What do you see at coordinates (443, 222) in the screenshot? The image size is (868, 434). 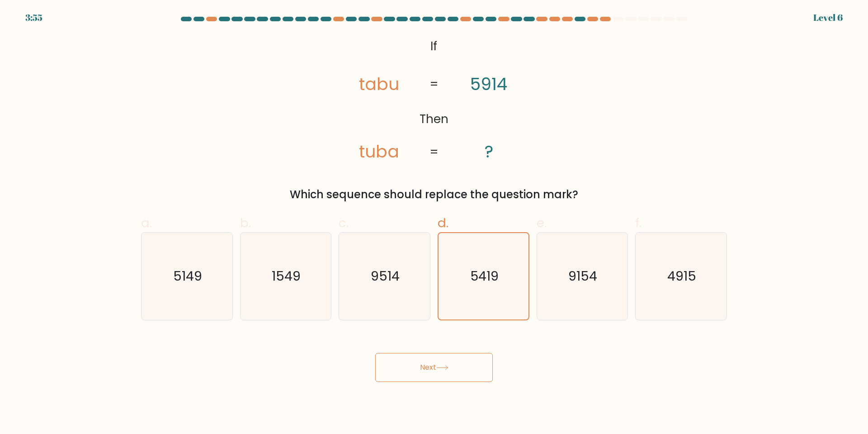 I see `span: d.` at bounding box center [443, 222].